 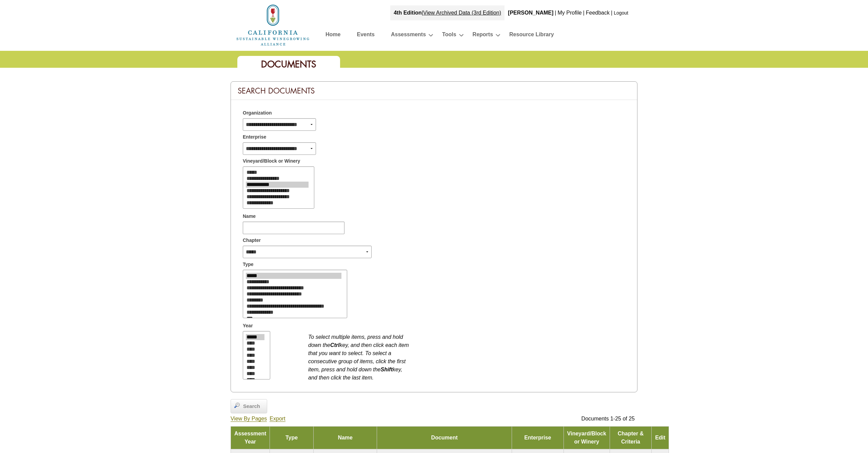 What do you see at coordinates (532, 36) in the screenshot?
I see `a: Resource Library` at bounding box center [532, 36].